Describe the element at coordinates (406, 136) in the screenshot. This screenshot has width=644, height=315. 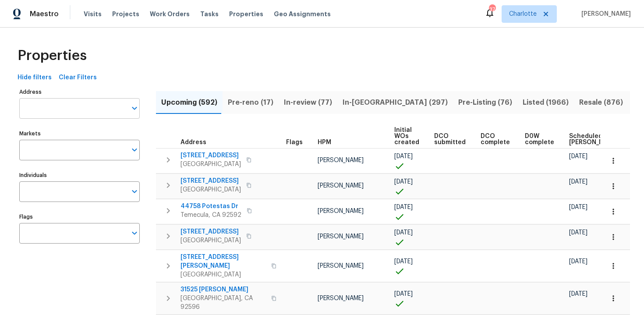
I see `span: Initial WOs created` at that location.